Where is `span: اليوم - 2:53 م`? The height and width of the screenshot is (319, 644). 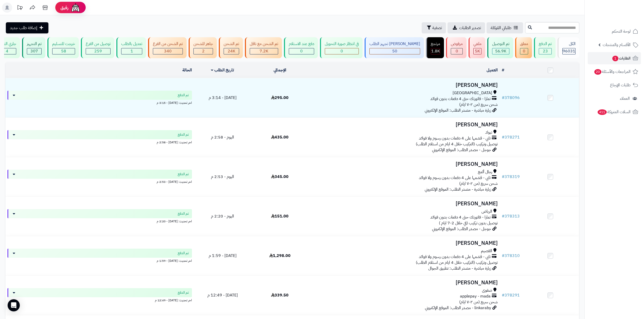 span: اليوم - 2:53 م is located at coordinates (223, 177).